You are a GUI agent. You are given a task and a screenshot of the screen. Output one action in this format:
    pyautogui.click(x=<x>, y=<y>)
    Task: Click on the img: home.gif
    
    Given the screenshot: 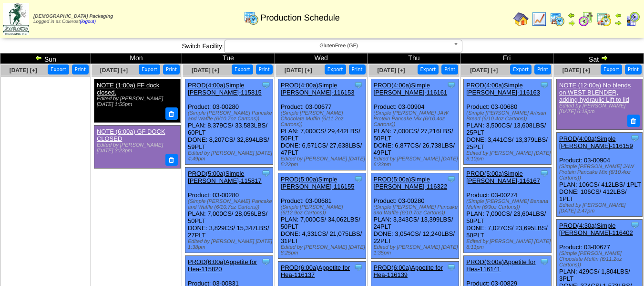 What is the action you would take?
    pyautogui.click(x=521, y=19)
    